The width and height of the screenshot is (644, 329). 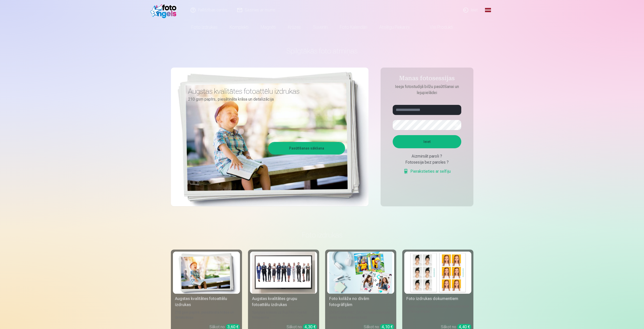 What do you see at coordinates (284, 273) in the screenshot?
I see `img: Augstas kvalitātes grupu fotoattēlu izdrukas` at bounding box center [284, 273].